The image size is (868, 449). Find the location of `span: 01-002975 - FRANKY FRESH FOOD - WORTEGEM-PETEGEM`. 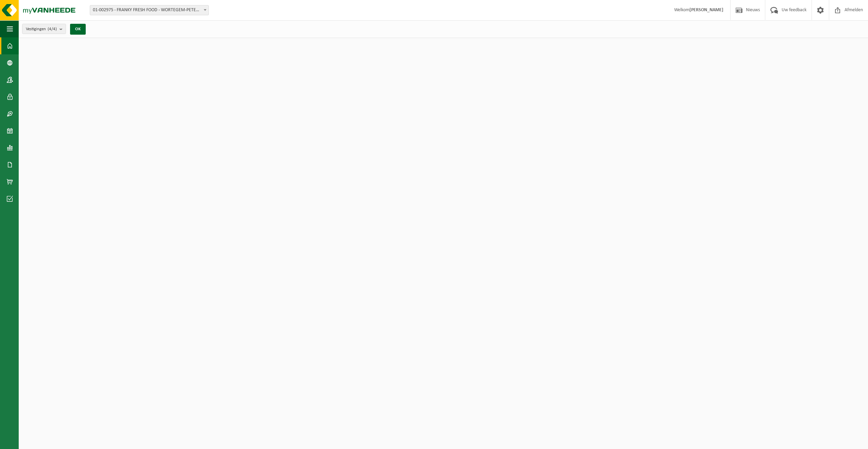

span: 01-002975 - FRANKY FRESH FOOD - WORTEGEM-PETEGEM is located at coordinates (149, 10).